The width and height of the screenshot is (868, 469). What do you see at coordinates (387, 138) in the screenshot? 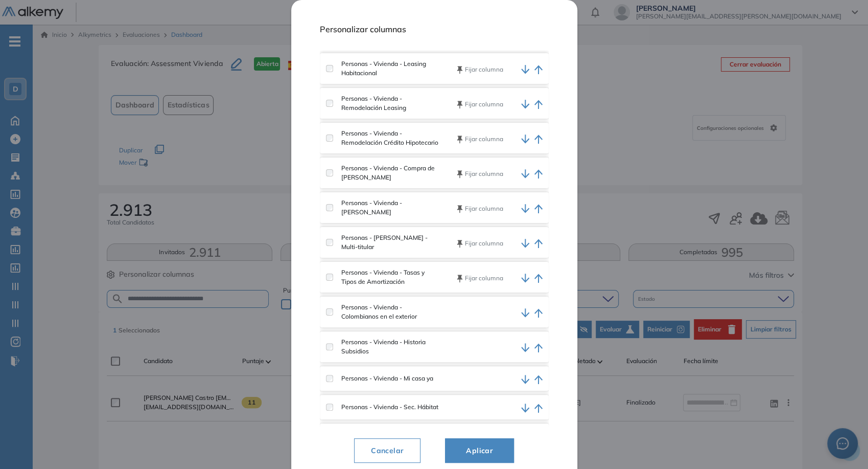
I see `label: Personas - Vivienda - Remodelación Crédito Hipotecario` at bounding box center [387, 138].